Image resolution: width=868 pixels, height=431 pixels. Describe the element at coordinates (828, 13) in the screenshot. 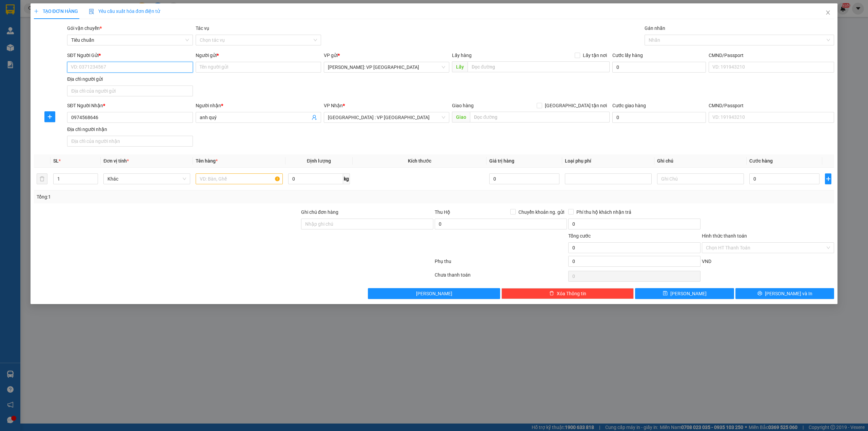

I see `button: Close` at that location.